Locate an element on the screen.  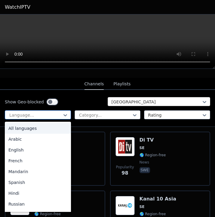
div: French is located at coordinates (38, 161).